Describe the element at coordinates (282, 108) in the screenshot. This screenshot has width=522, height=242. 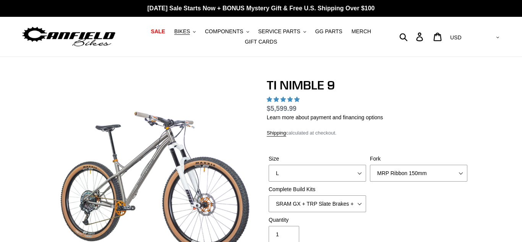
I see `span: $5,599.99` at that location.